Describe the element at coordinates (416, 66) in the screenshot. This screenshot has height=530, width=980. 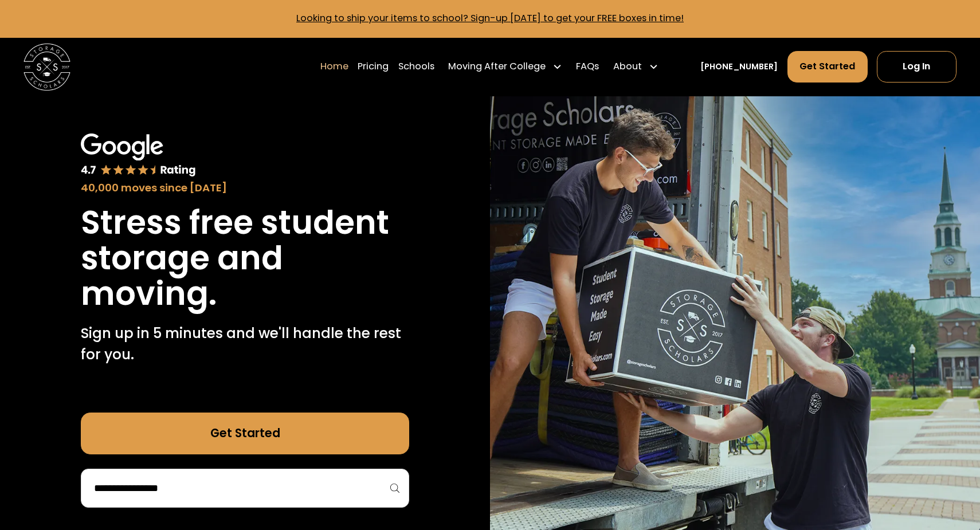
I see `a: Schools` at that location.